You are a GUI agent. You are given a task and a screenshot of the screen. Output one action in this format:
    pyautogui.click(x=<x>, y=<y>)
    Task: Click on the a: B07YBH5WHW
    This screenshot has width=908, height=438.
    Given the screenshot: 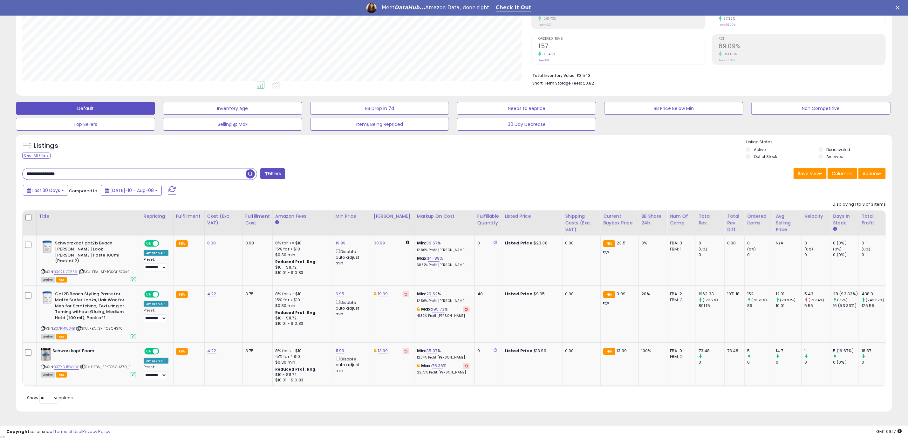 What is the action you would take?
    pyautogui.click(x=66, y=367)
    